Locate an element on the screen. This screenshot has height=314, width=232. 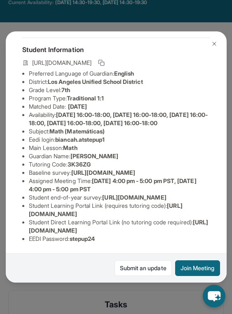
span: English is located at coordinates (124, 73).